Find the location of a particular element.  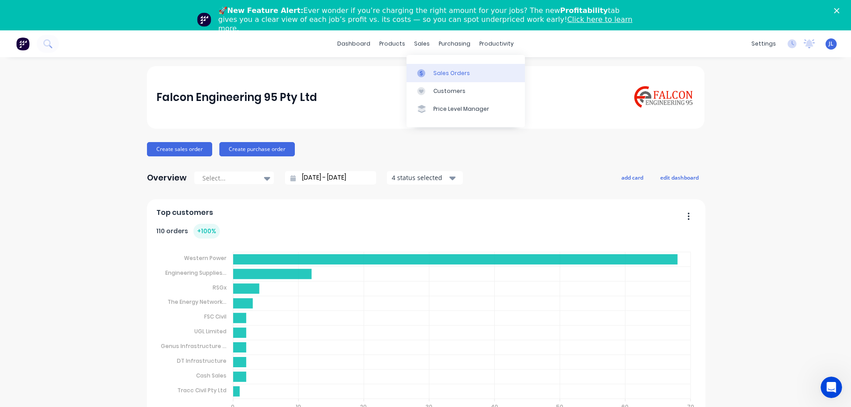

button: Create purchase order is located at coordinates (257, 149).